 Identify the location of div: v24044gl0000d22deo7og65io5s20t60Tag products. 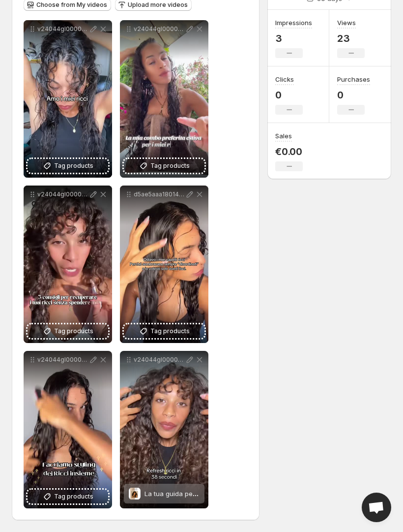
(68, 430).